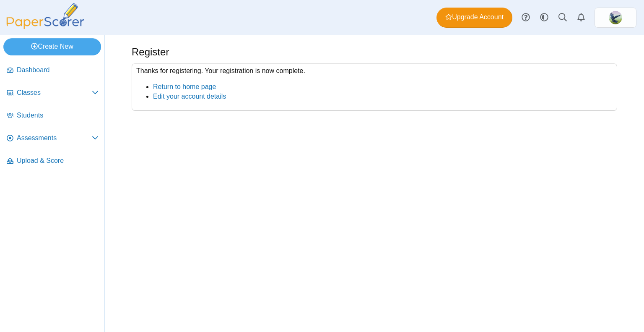 The height and width of the screenshot is (332, 644). I want to click on a: Upgrade Account, so click(475, 18).